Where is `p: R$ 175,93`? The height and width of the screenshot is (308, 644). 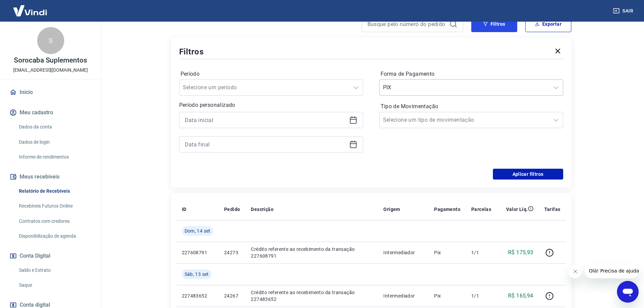
p: R$ 175,93 is located at coordinates (521, 253).